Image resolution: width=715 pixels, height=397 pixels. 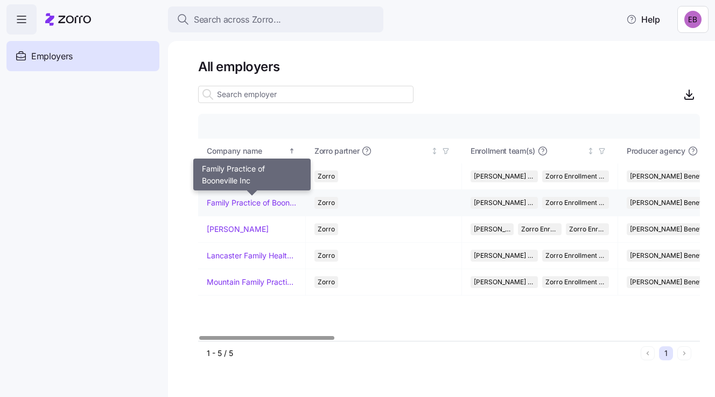 What do you see at coordinates (643, 19) in the screenshot?
I see `span: Help` at bounding box center [643, 19].